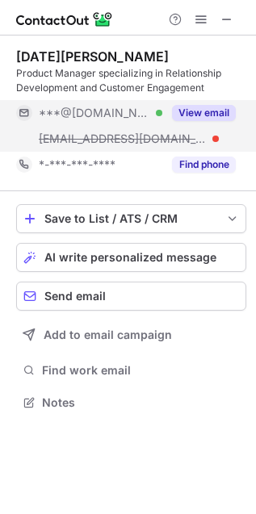  What do you see at coordinates (131, 371) in the screenshot?
I see `button: Find work email` at bounding box center [131, 371].